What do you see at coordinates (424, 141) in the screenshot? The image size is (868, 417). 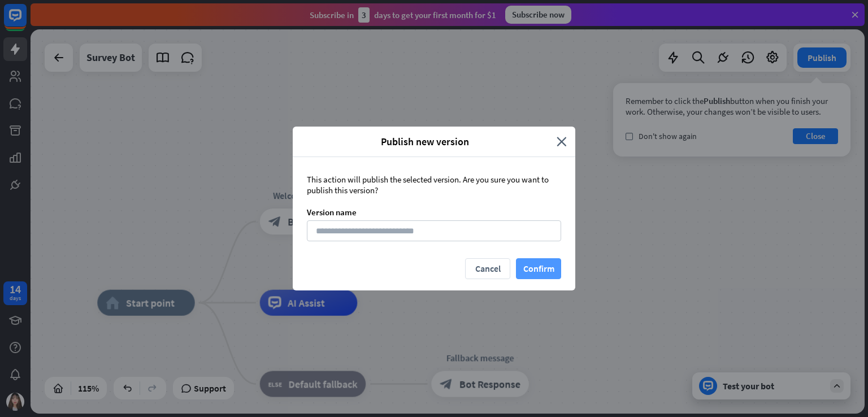 I see `span: Publish new version` at bounding box center [424, 141].